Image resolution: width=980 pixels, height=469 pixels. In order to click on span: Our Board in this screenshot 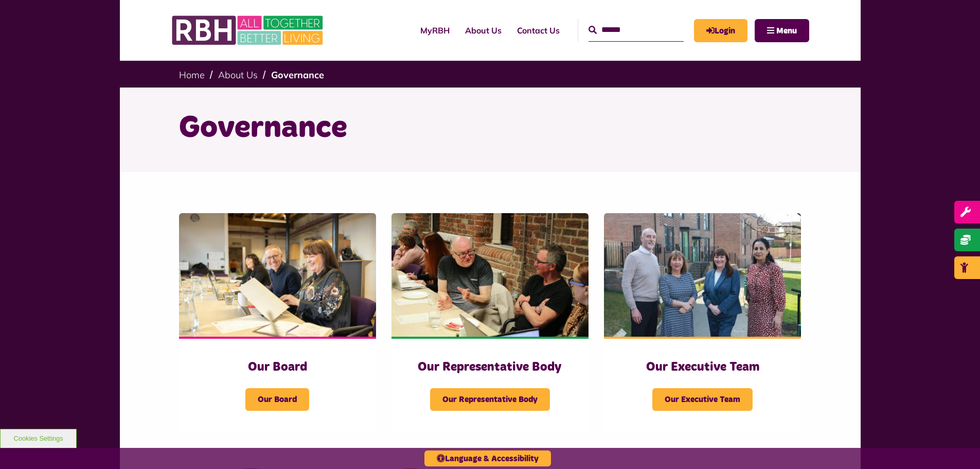, I will do `click(278, 400)`.